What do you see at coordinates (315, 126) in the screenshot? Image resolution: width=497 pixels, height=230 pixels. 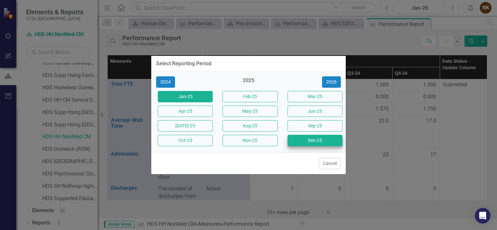 I see `button: Sep-25` at bounding box center [315, 126].